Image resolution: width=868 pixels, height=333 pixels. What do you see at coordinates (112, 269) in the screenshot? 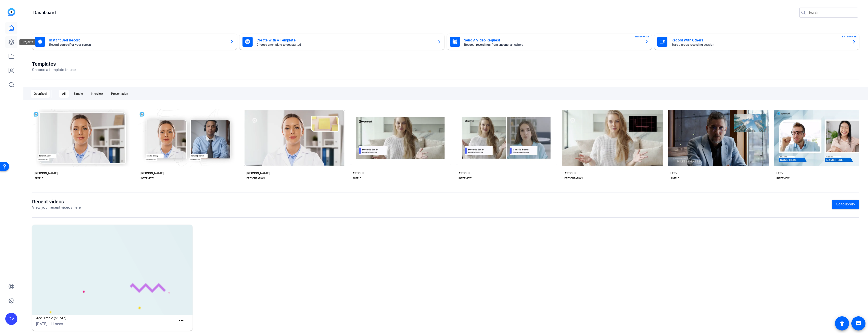
I see `img: Ace Simple (51747)` at bounding box center [112, 269].